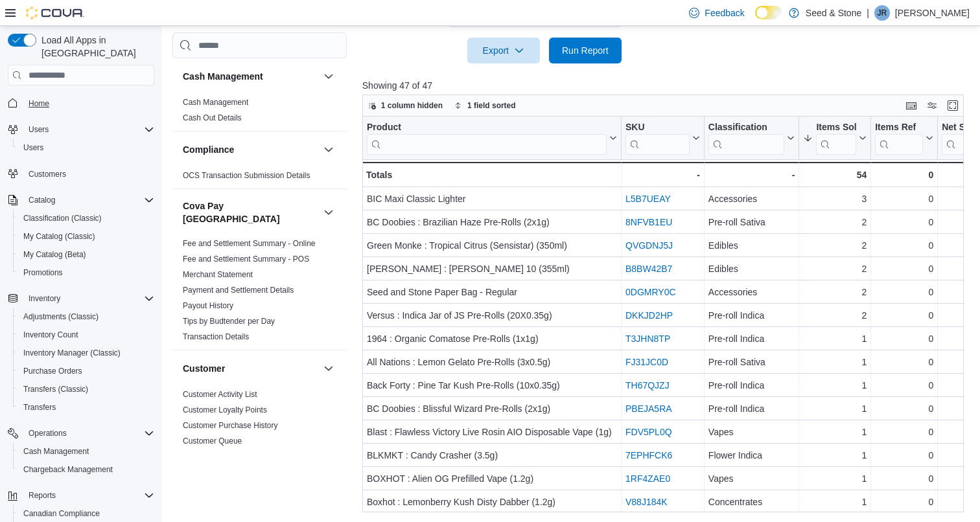 This screenshot has height=522, width=980. I want to click on div: BC Doobies : Brazilian Haze Pre-Rolls (2x1g), so click(492, 222).